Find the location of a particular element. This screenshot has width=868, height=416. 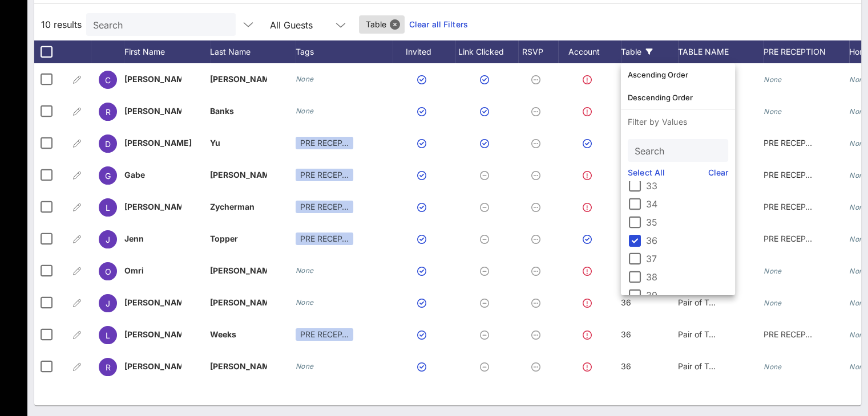

p: Banks is located at coordinates (238, 111).